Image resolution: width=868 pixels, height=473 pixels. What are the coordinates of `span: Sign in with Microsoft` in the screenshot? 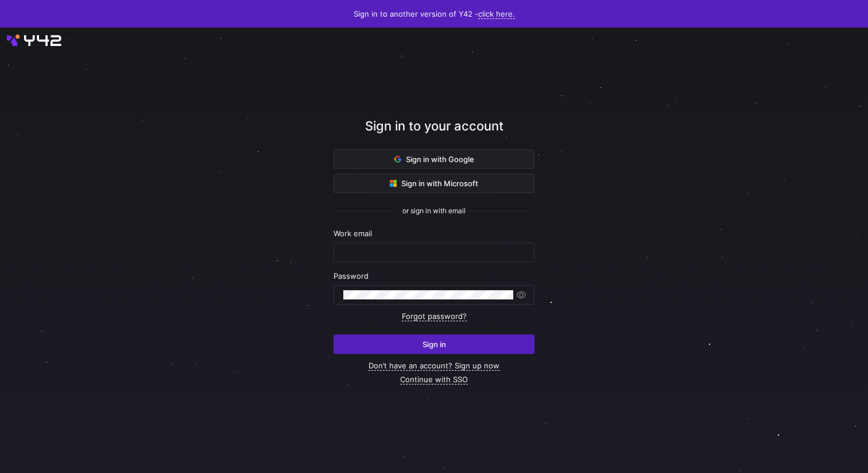 It's located at (434, 183).